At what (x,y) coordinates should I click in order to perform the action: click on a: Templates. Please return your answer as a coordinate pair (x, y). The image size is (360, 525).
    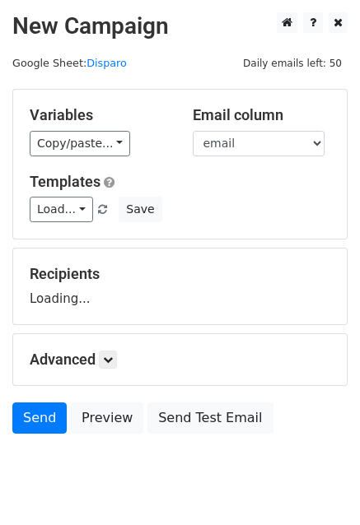
    Looking at the image, I should click on (65, 181).